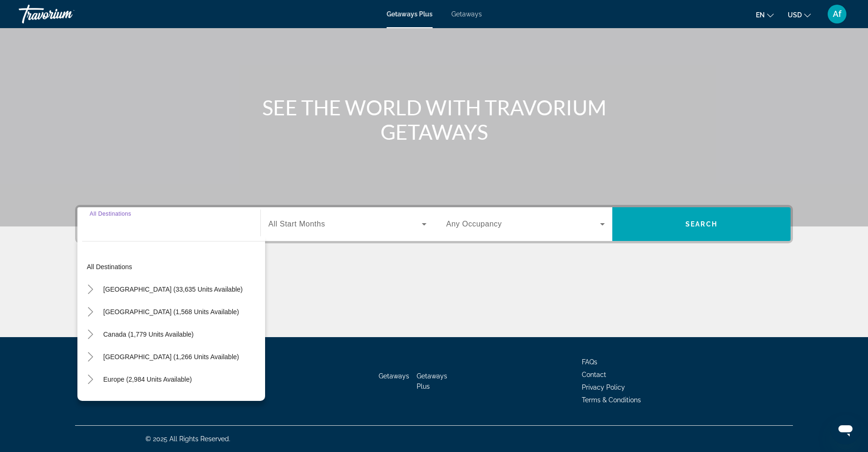  I want to click on span: Privacy Policy, so click(603, 387).